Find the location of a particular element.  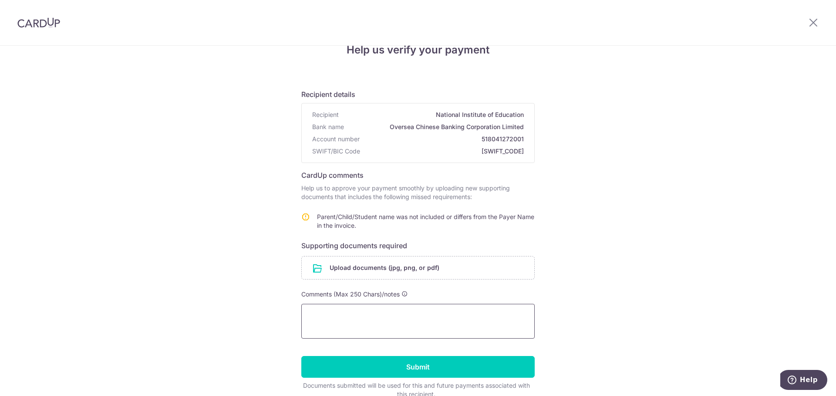

img: CardUp is located at coordinates (39, 23).